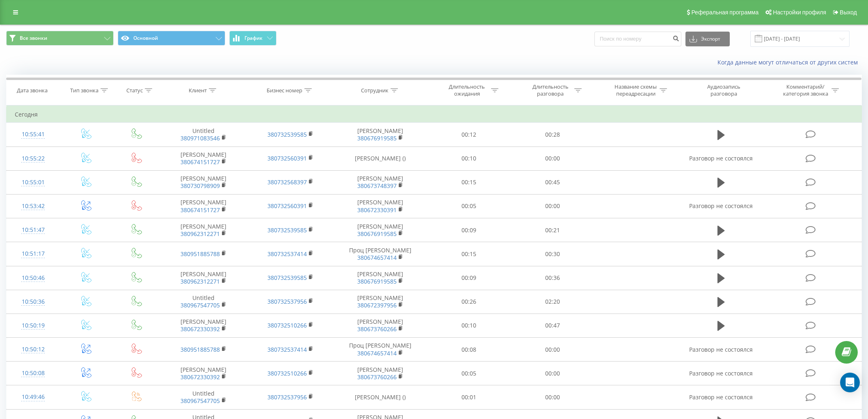 Image resolution: width=868 pixels, height=419 pixels. What do you see at coordinates (467, 91) in the screenshot?
I see `div: Длительность ожидания` at bounding box center [467, 91].